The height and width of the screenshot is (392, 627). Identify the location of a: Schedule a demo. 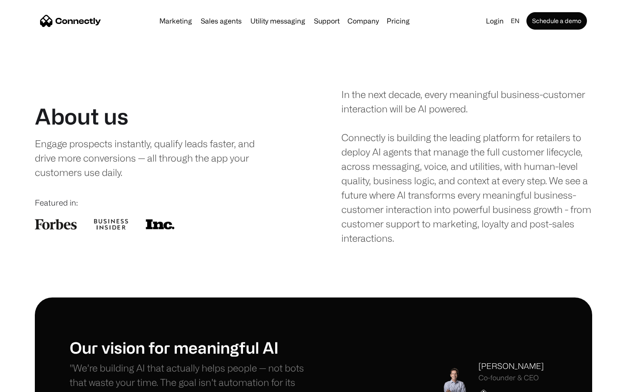
(556, 21).